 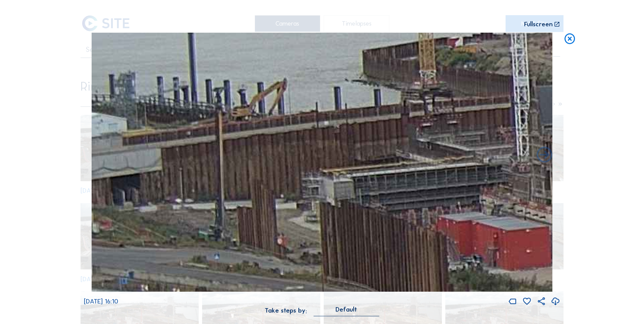 I want to click on img: Image, so click(x=322, y=162).